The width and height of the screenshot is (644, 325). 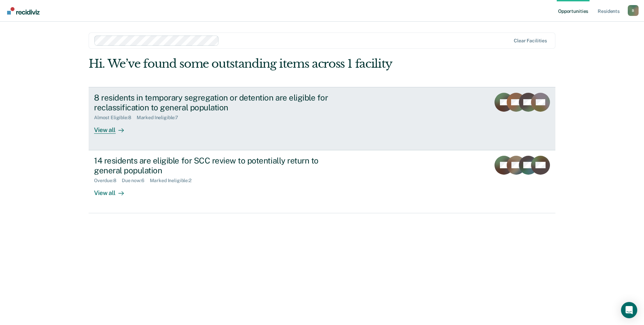 I want to click on a: 8 residents in temporary segregation or detention are eligible for reclassification to general po..., so click(x=322, y=118).